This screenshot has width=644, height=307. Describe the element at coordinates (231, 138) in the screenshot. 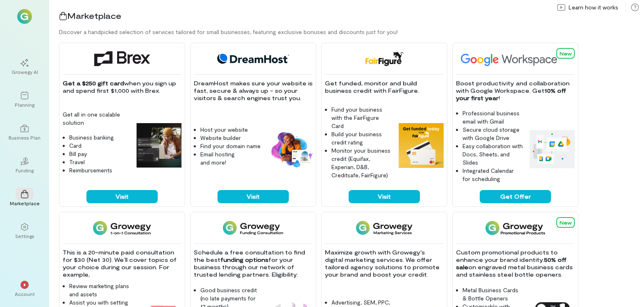

I see `li: Website builder` at that location.